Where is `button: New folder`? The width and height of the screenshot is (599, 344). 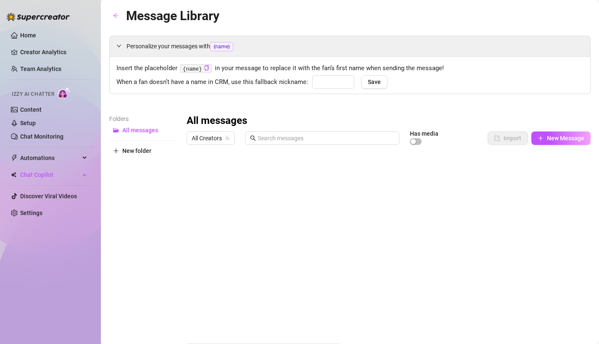 button: New folder is located at coordinates (143, 151).